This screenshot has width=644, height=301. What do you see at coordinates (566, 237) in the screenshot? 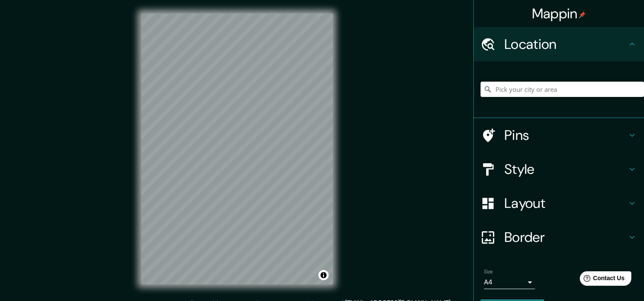
I see `h4: Border` at bounding box center [566, 237].